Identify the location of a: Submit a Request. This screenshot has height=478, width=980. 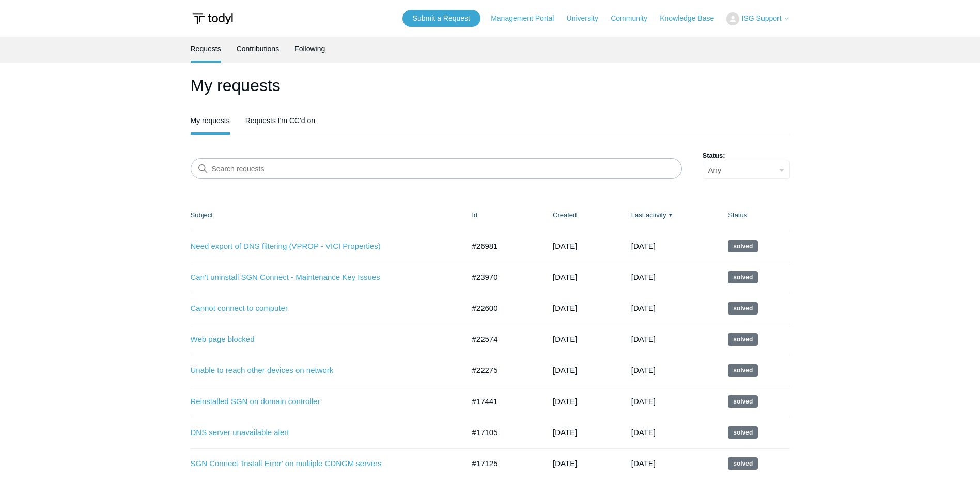
(441, 18).